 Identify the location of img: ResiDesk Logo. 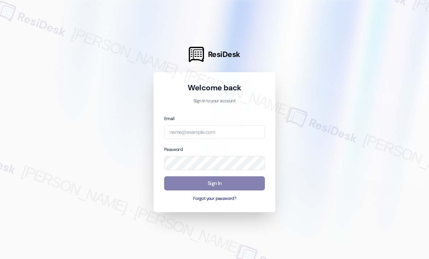
(196, 54).